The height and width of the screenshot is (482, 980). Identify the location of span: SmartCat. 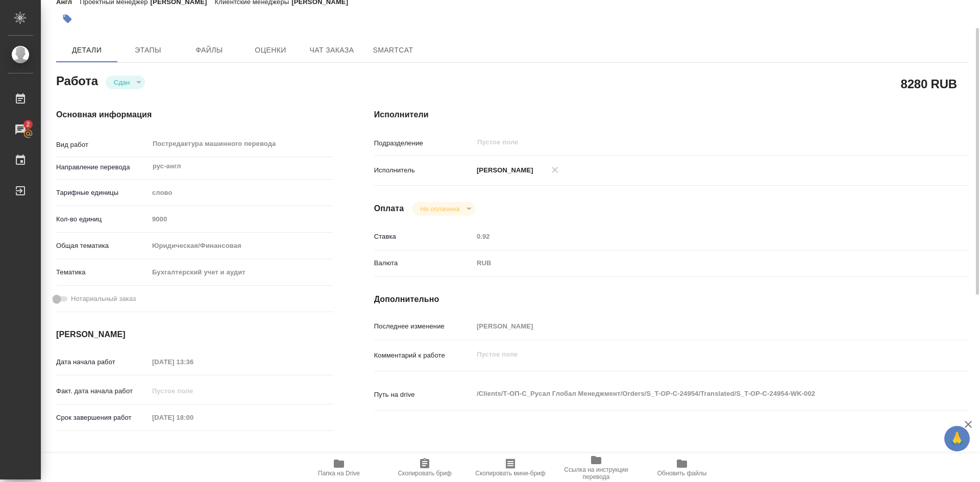
(393, 50).